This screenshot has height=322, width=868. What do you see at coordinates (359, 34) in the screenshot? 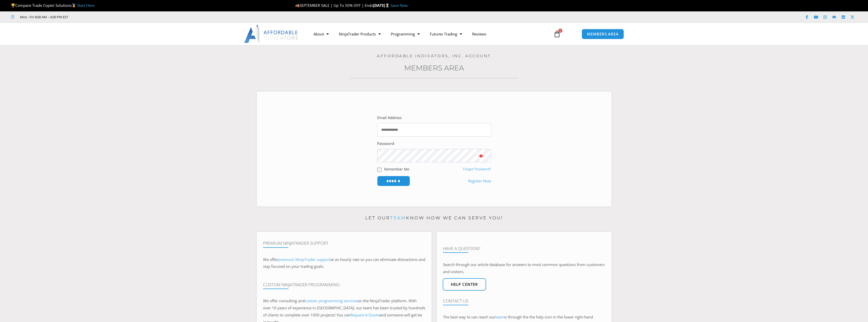
I see `a: NinjaTrader Products` at bounding box center [359, 34].